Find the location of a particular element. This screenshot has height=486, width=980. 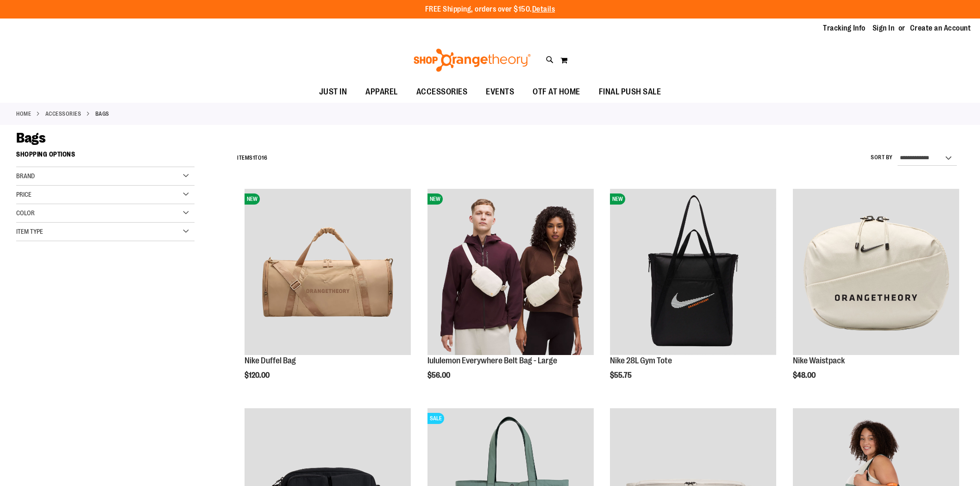

img: Shop Orangetheory is located at coordinates (472, 60).